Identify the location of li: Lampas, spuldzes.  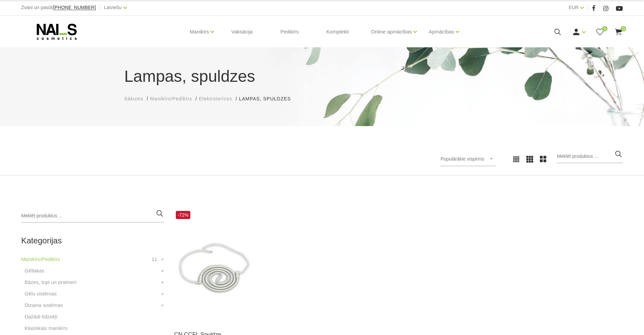
(268, 99).